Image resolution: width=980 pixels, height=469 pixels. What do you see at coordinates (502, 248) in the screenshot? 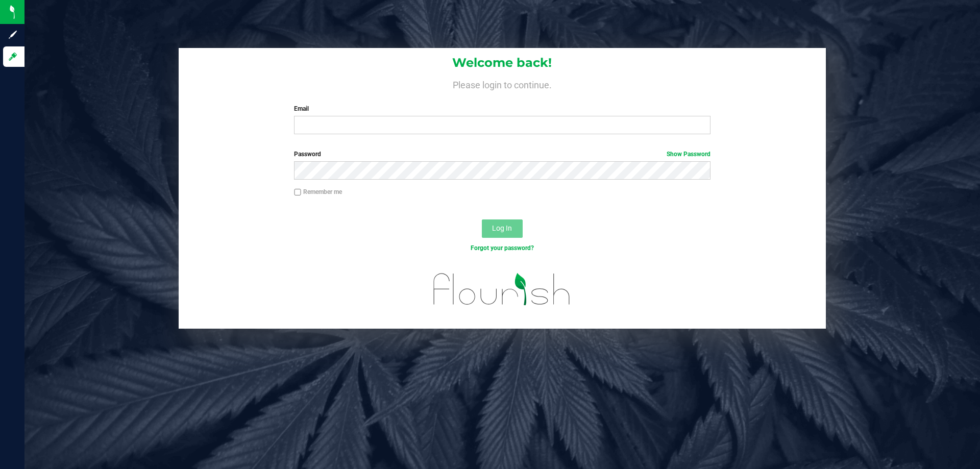
I see `a: Forgot your password?` at bounding box center [502, 248].